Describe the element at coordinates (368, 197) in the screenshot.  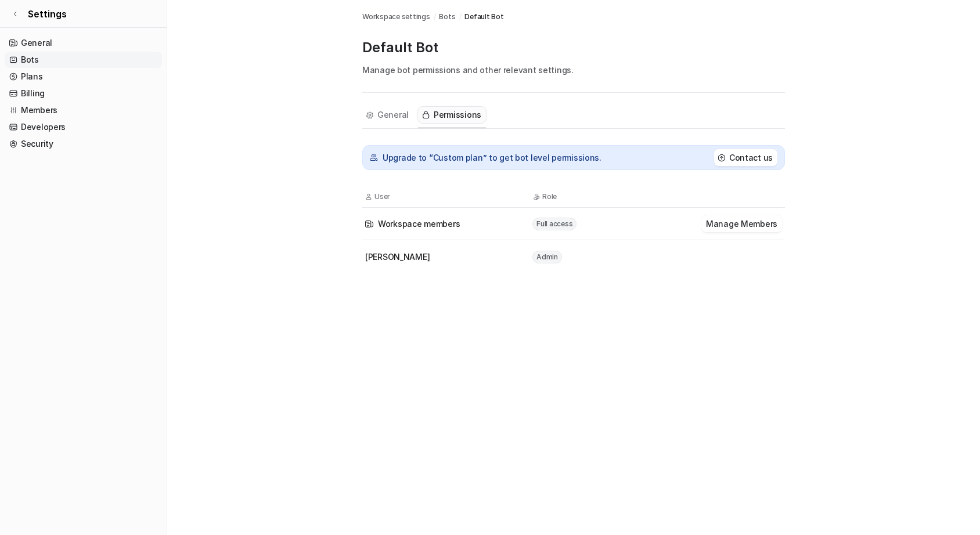
I see `img: User` at that location.